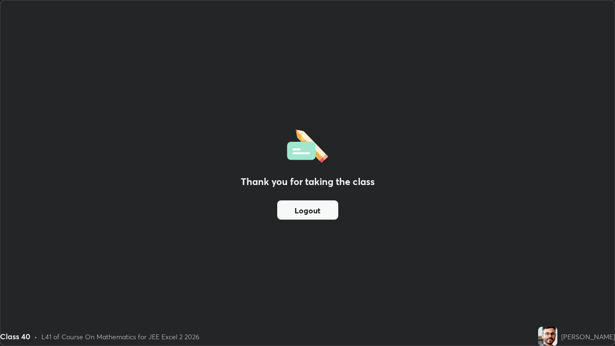 The height and width of the screenshot is (346, 615). I want to click on img: ca0f5e163b6a4e08bc0bbfa0484aee76.jpg, so click(548, 336).